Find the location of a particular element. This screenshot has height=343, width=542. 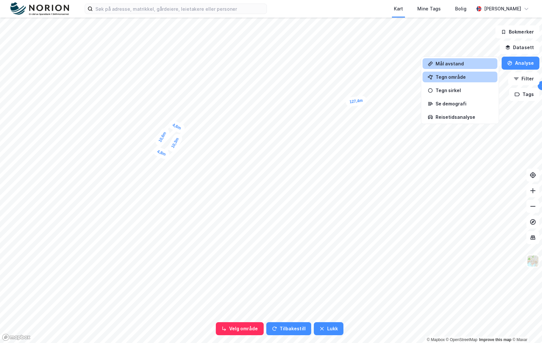

div: Tegn sirkel is located at coordinates (464, 90).